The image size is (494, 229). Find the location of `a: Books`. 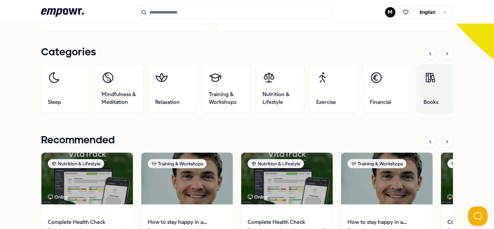

a: Books is located at coordinates (441, 89).